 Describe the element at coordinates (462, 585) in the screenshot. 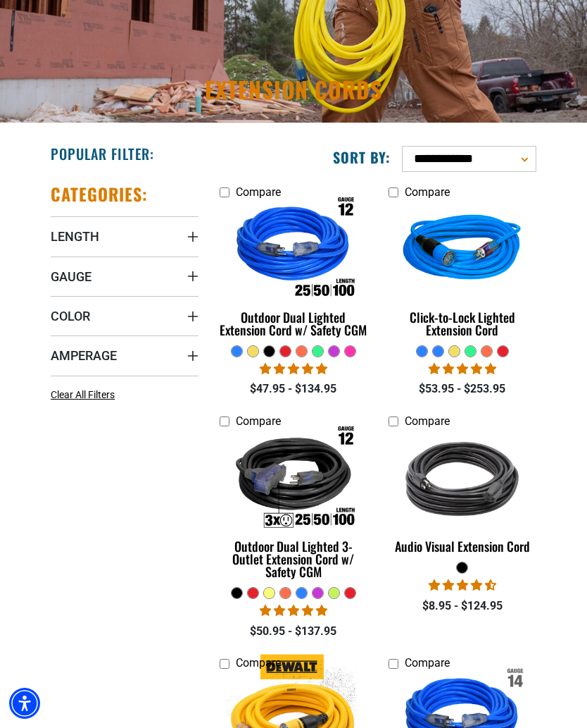

I see `span: 4.73 stars` at that location.